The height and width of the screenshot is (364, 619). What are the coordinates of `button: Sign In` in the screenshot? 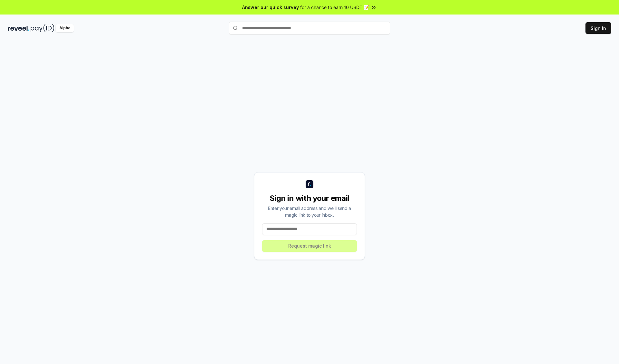 It's located at (598, 28).